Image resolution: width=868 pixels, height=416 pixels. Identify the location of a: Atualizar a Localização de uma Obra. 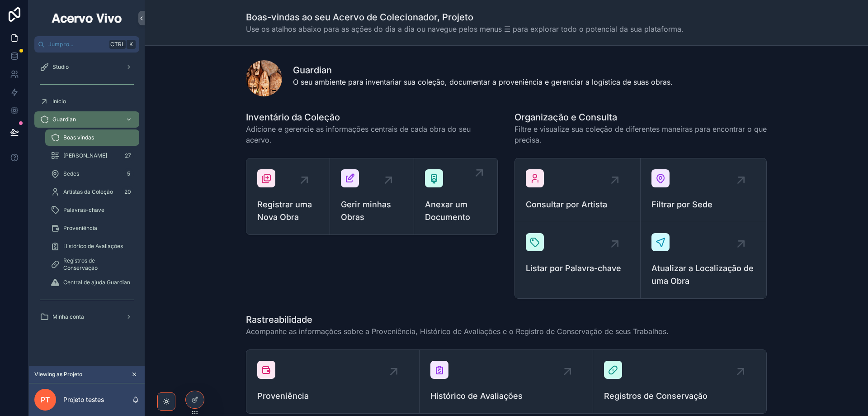
(704, 260).